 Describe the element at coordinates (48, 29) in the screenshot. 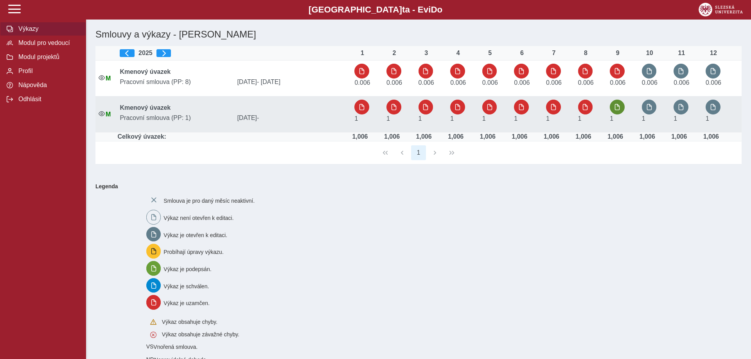

I see `span: Výkazy` at that location.